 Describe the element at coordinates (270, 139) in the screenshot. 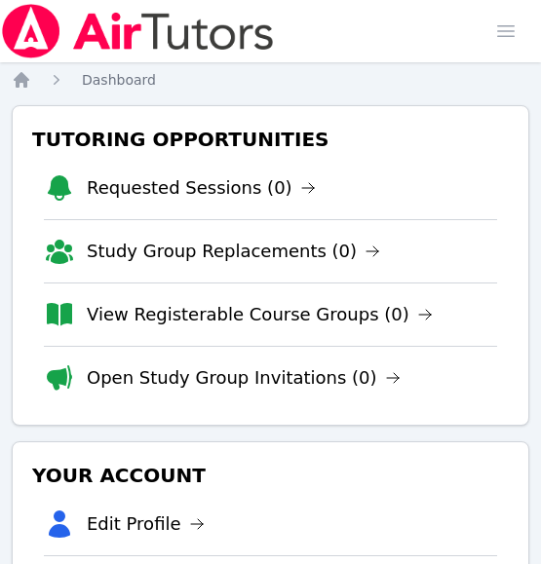

I see `h3: Tutoring Opportunities` at that location.